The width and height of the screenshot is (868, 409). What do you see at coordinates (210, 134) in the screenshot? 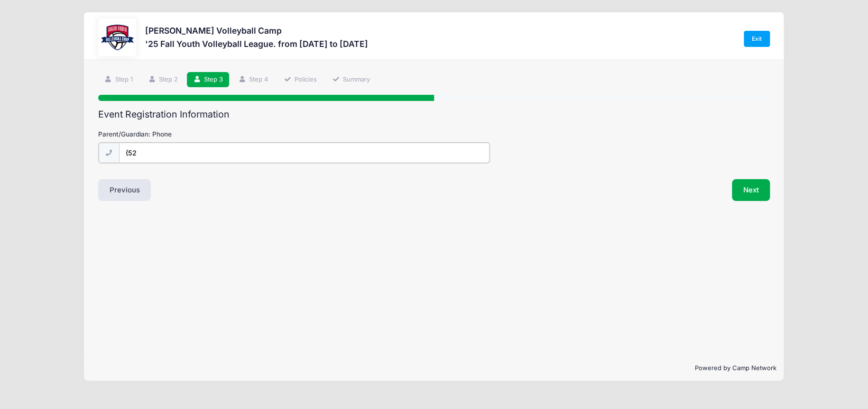
I see `label: Parent/Guardian: Phone` at bounding box center [210, 134].